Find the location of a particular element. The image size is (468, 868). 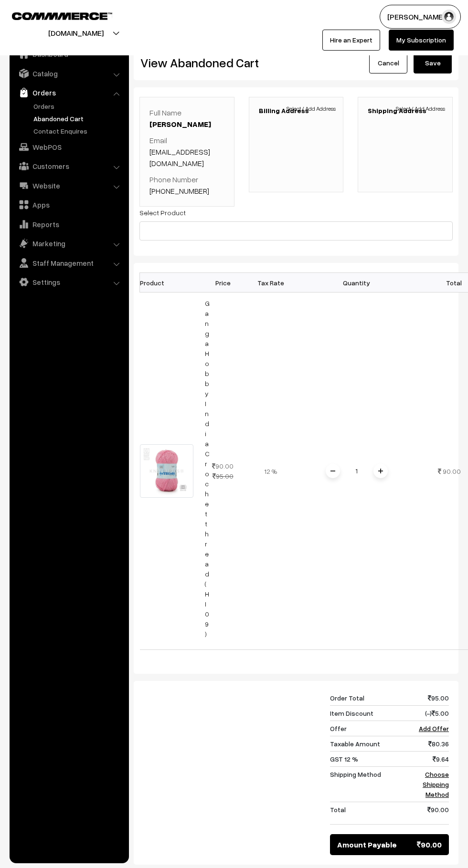

img: user is located at coordinates (448, 17).